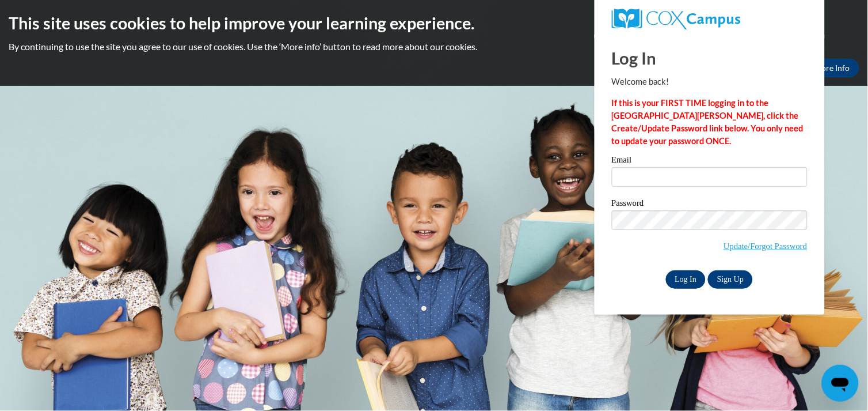 This screenshot has width=868, height=411. Describe the element at coordinates (434, 47) in the screenshot. I see `p: By continuing to use the site you agree to our use of cookies. Use the ‘More info’ button to read...` at that location.